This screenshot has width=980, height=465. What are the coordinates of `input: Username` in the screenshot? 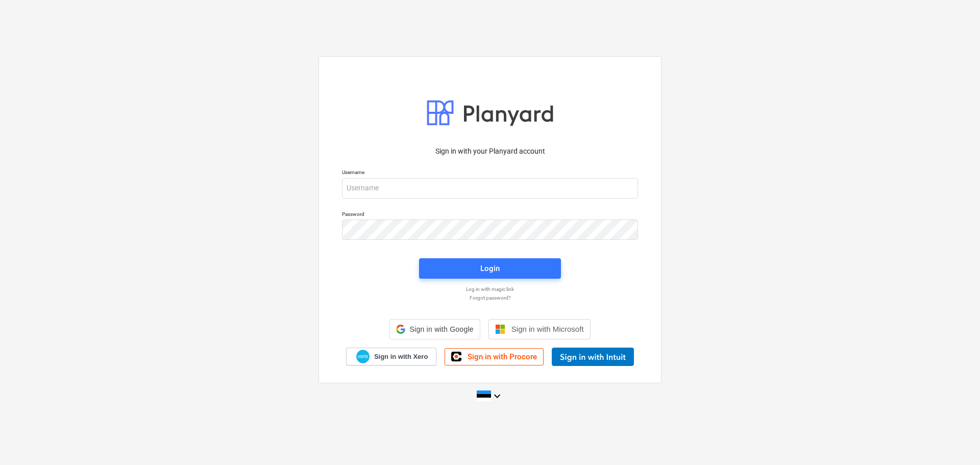 It's located at (490, 188).